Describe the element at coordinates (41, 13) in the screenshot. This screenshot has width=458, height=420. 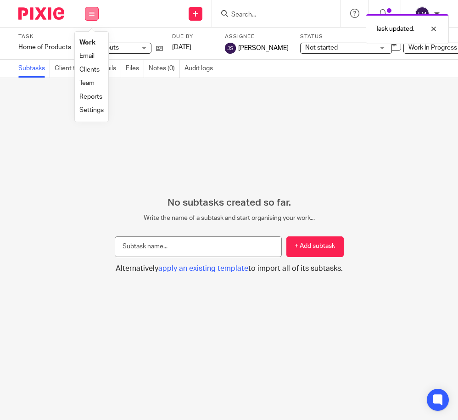
I see `img: Pixie` at that location.